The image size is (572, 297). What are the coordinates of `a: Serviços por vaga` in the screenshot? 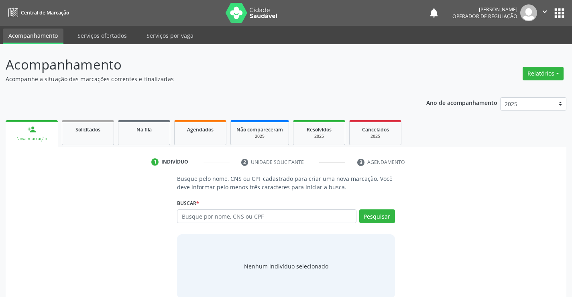 It's located at (170, 35).